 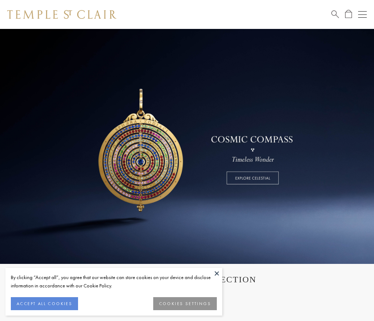 What do you see at coordinates (362, 14) in the screenshot?
I see `button: Open navigation` at bounding box center [362, 14].